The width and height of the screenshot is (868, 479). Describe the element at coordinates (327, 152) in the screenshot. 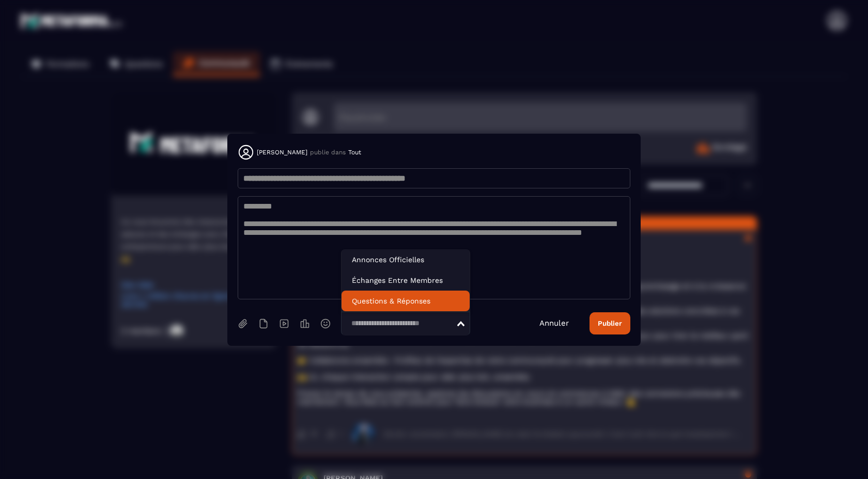

I see `span: publie dans` at that location.